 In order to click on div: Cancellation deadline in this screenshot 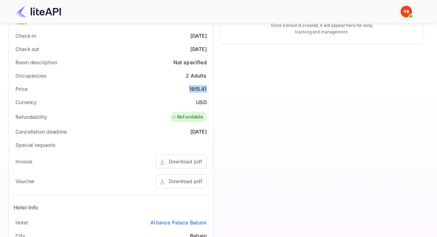, I will do `click(41, 131)`.